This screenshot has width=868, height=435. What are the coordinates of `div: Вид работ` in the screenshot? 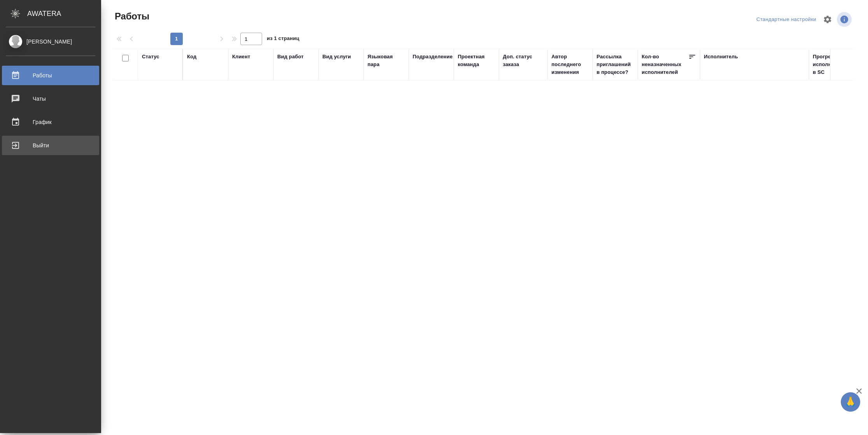 It's located at (291, 57).